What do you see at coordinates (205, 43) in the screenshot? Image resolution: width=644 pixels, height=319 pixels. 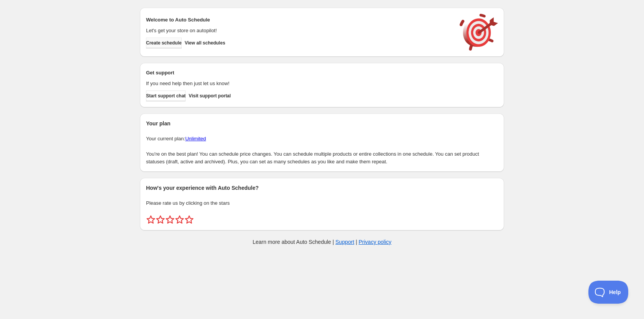 I see `span: View all schedules` at bounding box center [205, 43].